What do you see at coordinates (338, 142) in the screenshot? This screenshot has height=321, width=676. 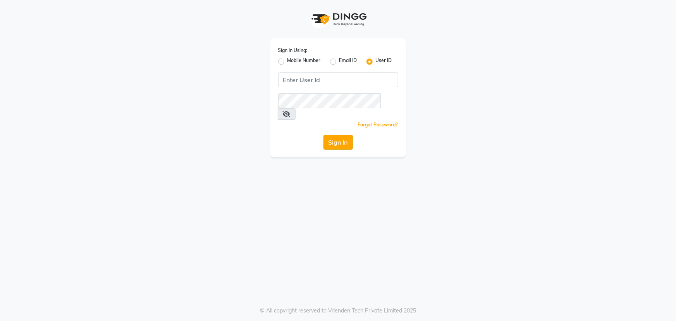 I see `button: Sign In` at bounding box center [338, 142].